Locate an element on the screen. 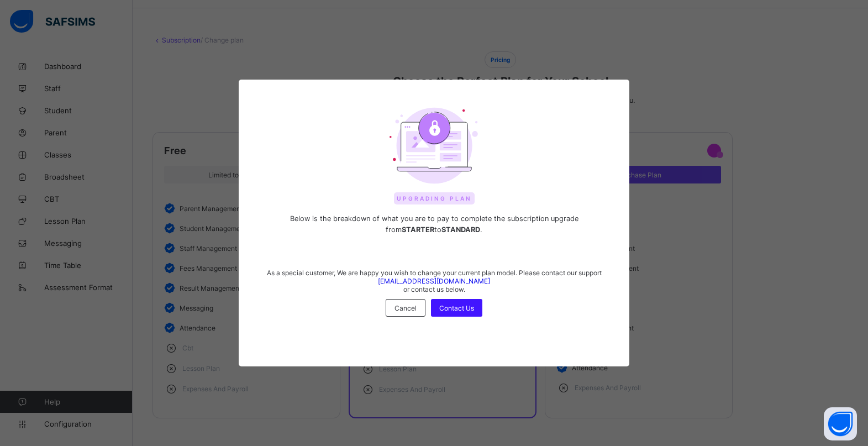  span: As a special customer, We are happy you wish to change your current plan model. Please contact ou... is located at coordinates (434, 281).